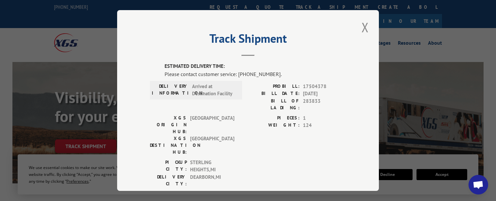 This screenshot has height=201, width=496. What do you see at coordinates (168, 145) in the screenshot?
I see `label: XGS DESTINATION HUB:` at bounding box center [168, 145].